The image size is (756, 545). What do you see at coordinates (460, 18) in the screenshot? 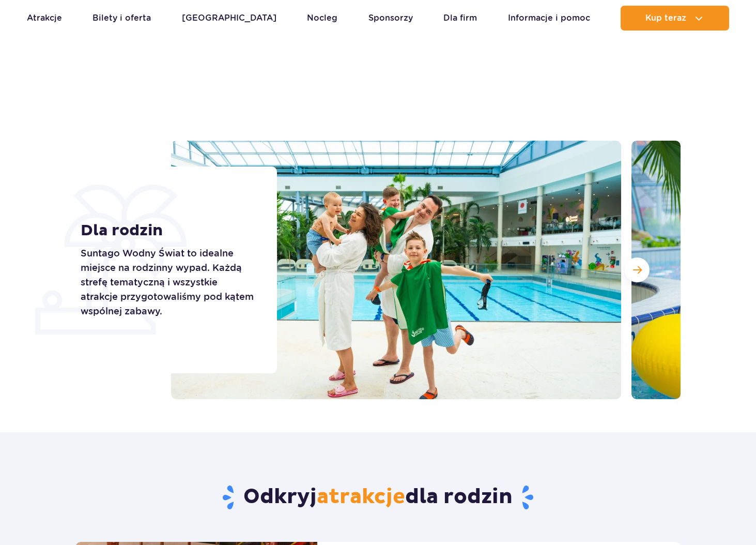
I see `a: Dla firm` at bounding box center [460, 18].